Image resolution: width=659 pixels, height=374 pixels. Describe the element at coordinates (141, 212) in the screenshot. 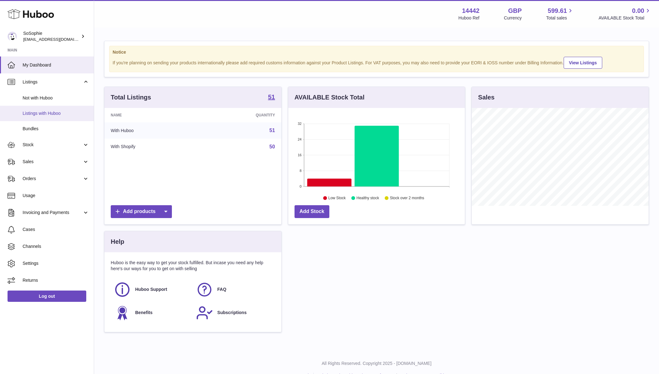

I see `a: Add products` at that location.